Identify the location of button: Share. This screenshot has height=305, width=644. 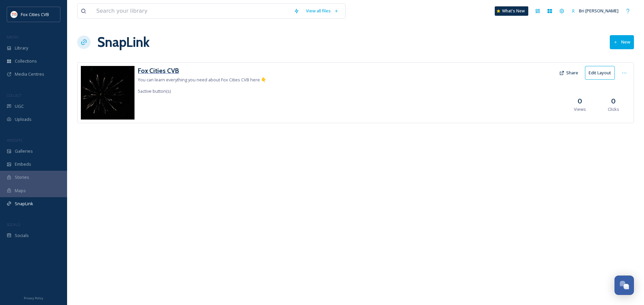
(568, 72).